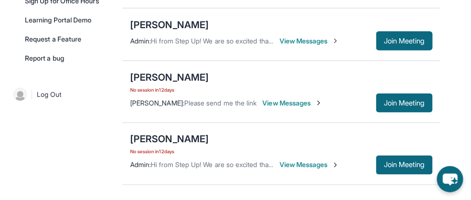 This screenshot has width=471, height=200. I want to click on a: Report a bug, so click(66, 58).